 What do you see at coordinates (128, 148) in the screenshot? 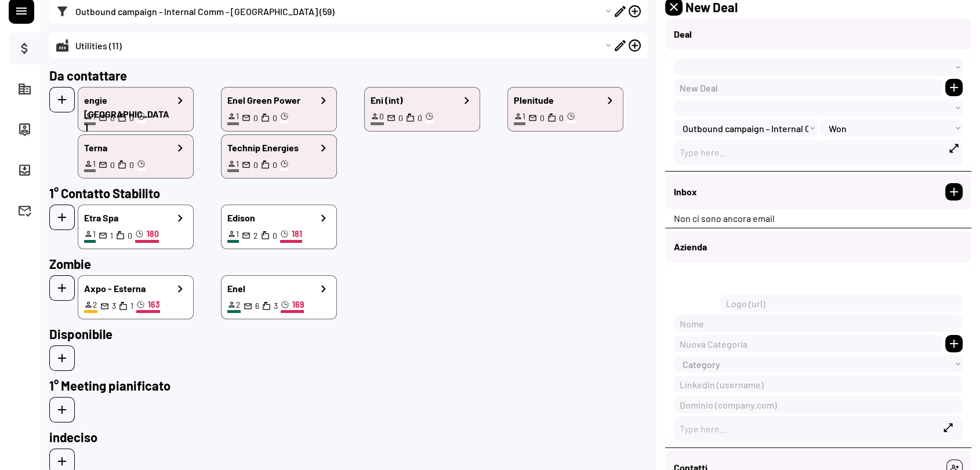
I see `div: Terna` at bounding box center [128, 148].